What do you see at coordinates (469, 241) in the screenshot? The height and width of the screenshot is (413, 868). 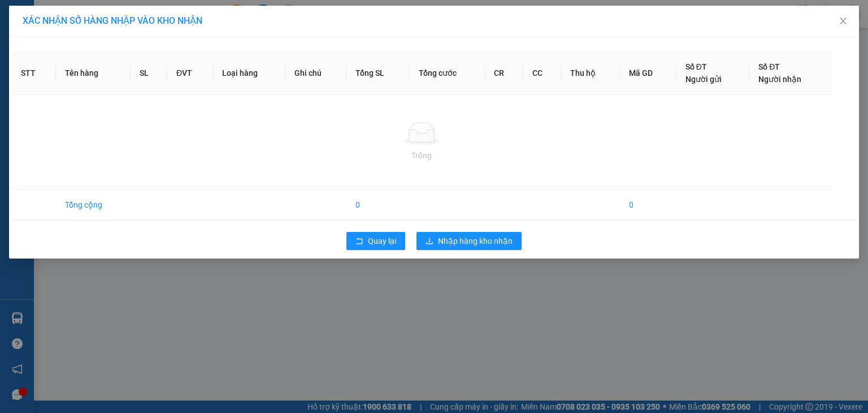 I see `button: downloadNhập hàng kho nhận` at bounding box center [469, 241].